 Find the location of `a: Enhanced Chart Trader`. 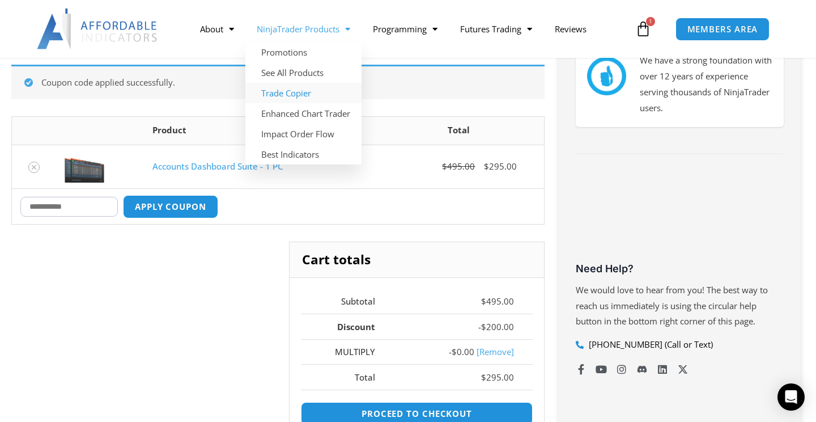

a: Enhanced Chart Trader is located at coordinates (303, 113).